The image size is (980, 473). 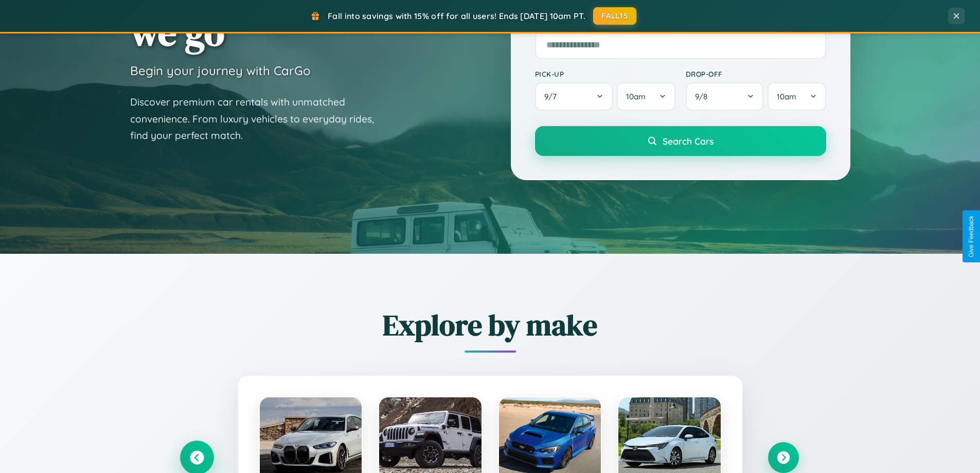 I want to click on button: Search Cars, so click(x=681, y=141).